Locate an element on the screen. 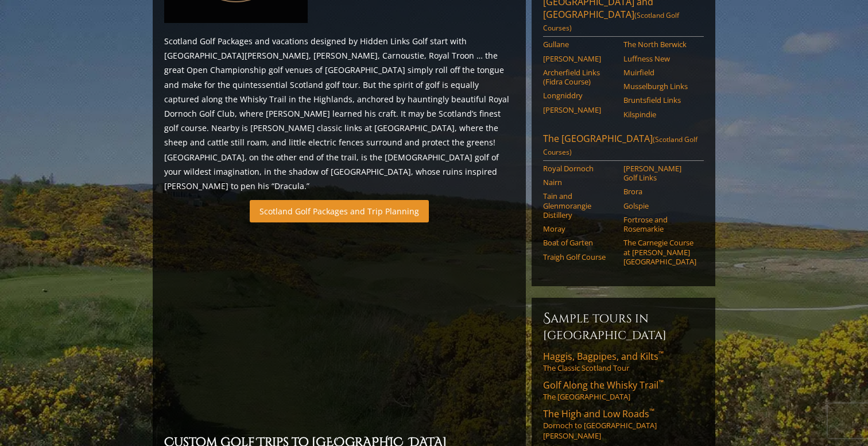 The height and width of the screenshot is (446, 868). a: Traigh Golf Course is located at coordinates (579, 257).